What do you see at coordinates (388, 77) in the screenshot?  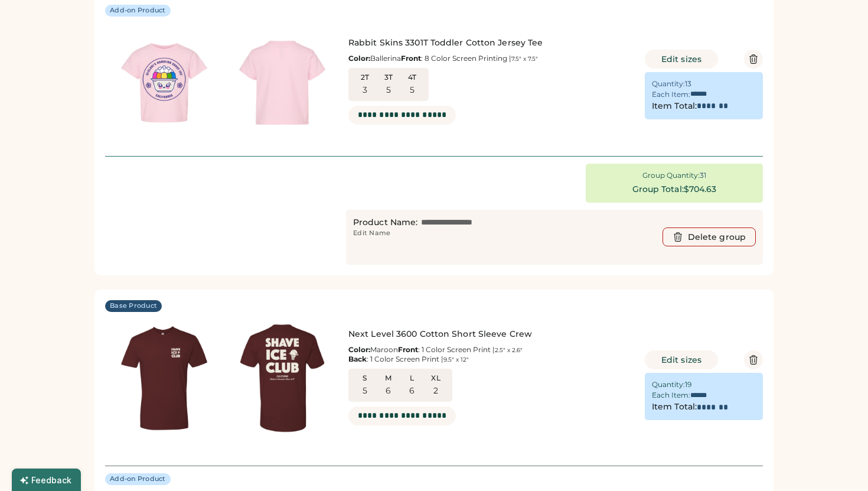 I see `div: 3T` at bounding box center [388, 77].